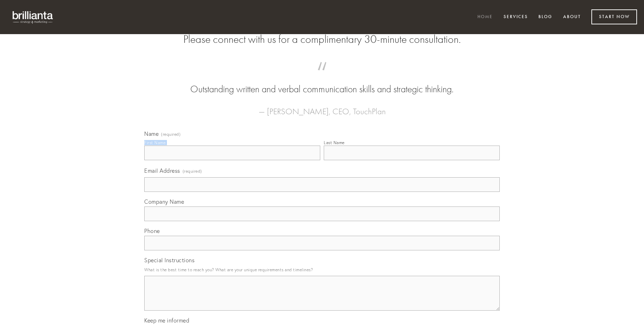  Describe the element at coordinates (151, 133) in the screenshot. I see `span: Name` at that location.